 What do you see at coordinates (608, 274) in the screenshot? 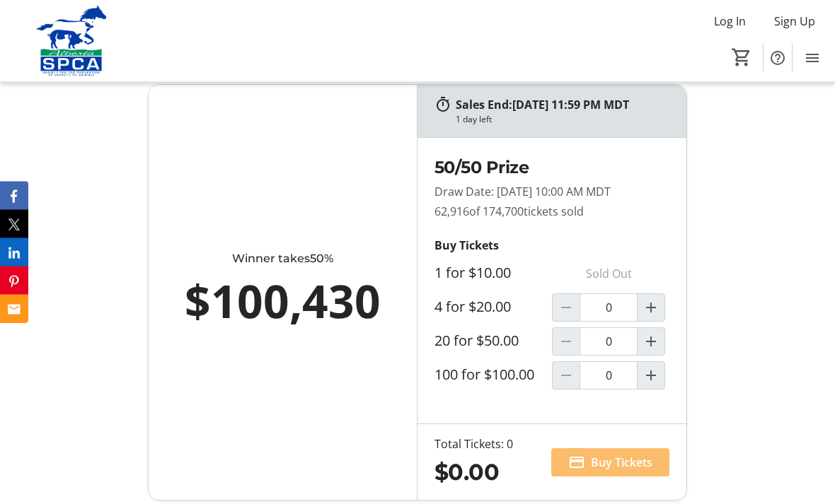
I see `p: Sold Out` at bounding box center [608, 274].